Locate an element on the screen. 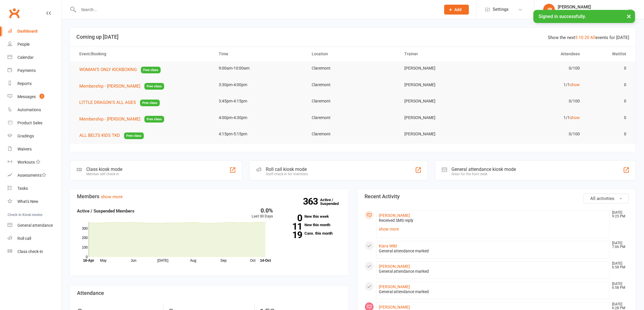  span: 2 is located at coordinates (42, 96).